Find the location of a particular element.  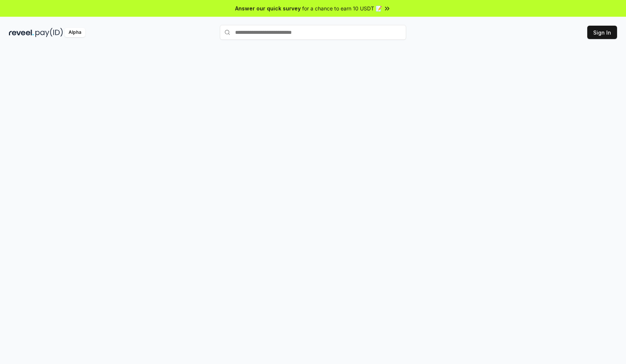

button: Sign In is located at coordinates (602, 33).